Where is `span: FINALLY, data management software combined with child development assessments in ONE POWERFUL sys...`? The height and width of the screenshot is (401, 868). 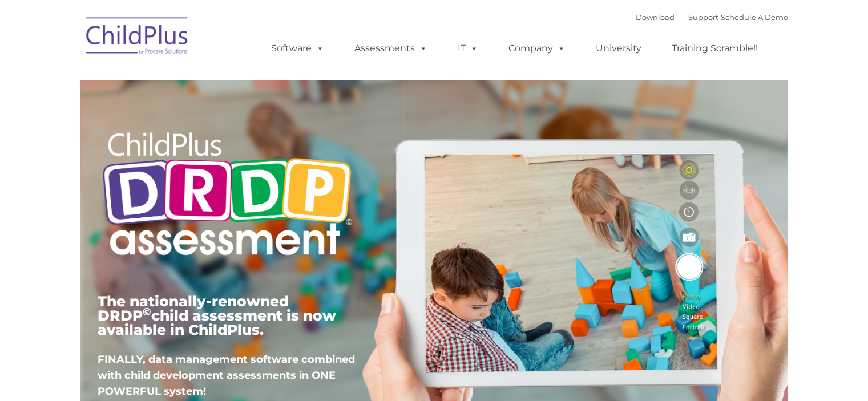 span: FINALLY, data management software combined with child development assessments in ONE POWERFUL sys... is located at coordinates (226, 375).